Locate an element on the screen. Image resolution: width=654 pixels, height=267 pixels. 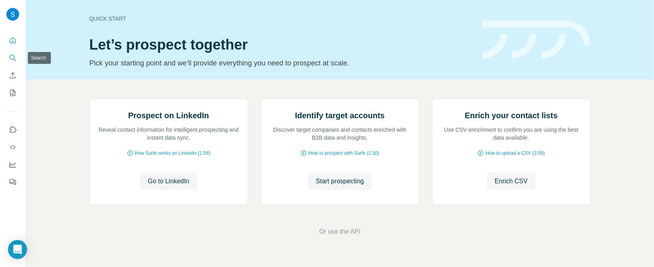
span: Go to LinkedIn is located at coordinates (169, 182).